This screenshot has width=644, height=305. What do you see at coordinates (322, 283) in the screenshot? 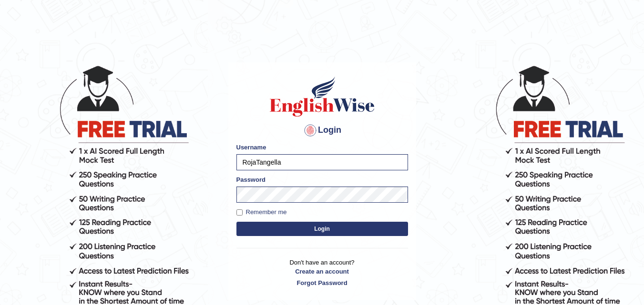
I see `a: Forgot Password` at bounding box center [322, 283].